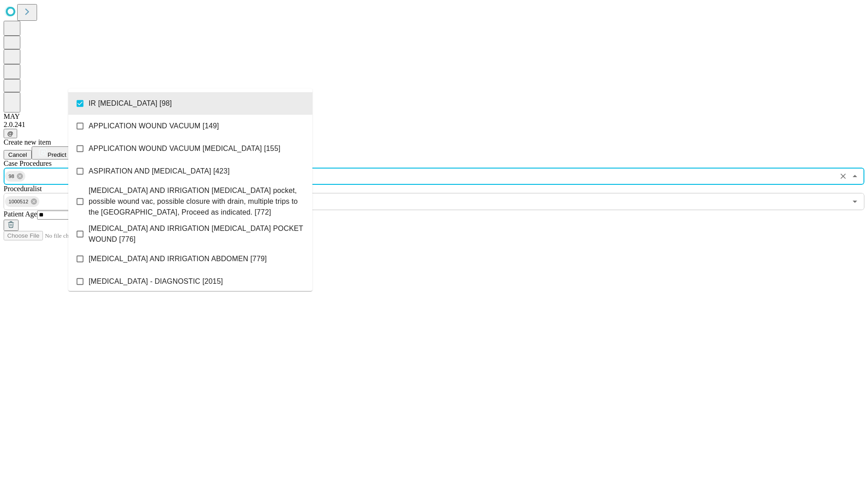  I want to click on button: Clear, so click(843, 176).